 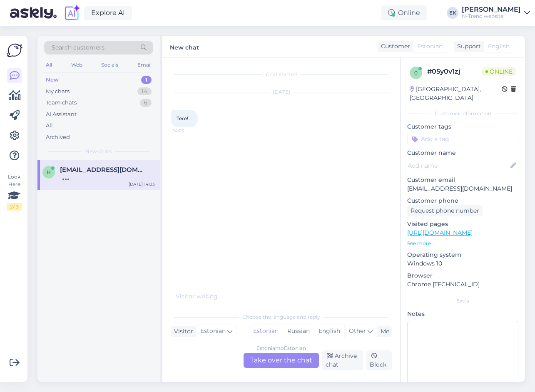 What do you see at coordinates (467, 46) in the screenshot?
I see `div: Support` at bounding box center [467, 46].